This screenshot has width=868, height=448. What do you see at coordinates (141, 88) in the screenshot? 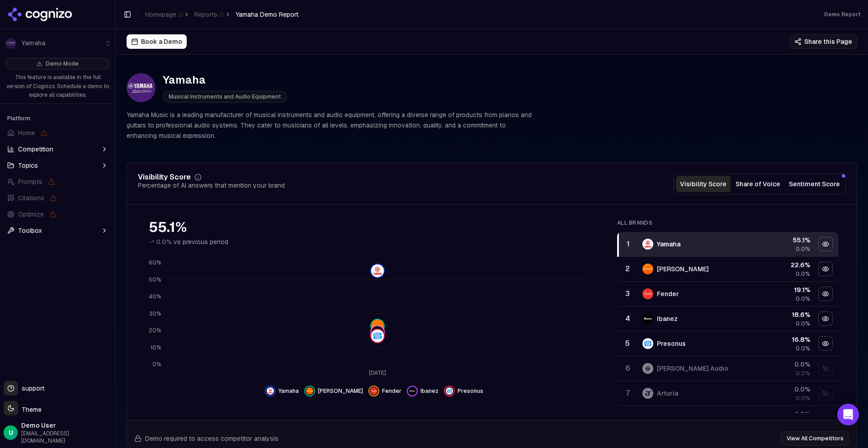
I see `img: Yamaha` at bounding box center [141, 88].